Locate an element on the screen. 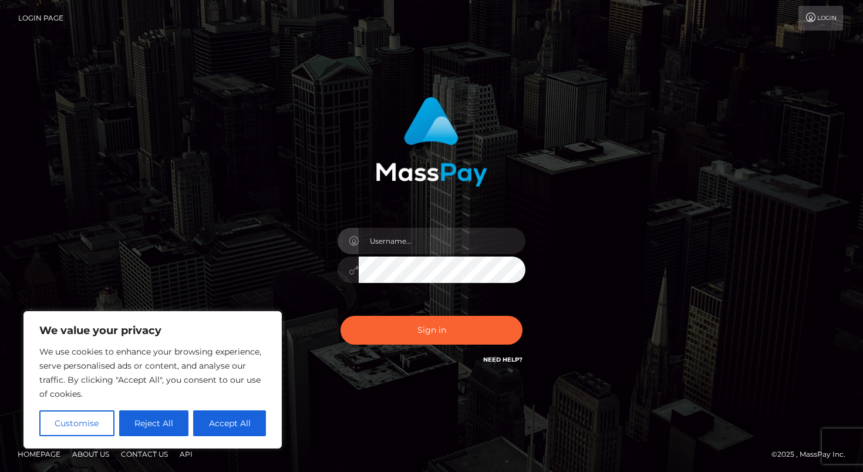 The height and width of the screenshot is (472, 863). button: Reject All is located at coordinates (154, 423).